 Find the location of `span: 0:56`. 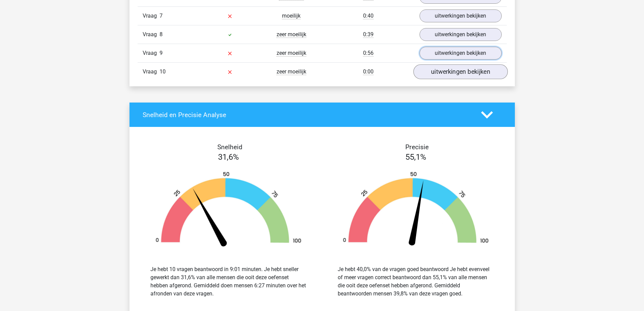

span: 0:56 is located at coordinates (368, 53).